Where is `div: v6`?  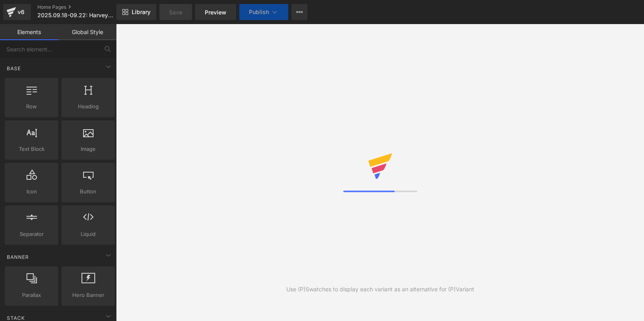
div: v6 is located at coordinates (21, 12).